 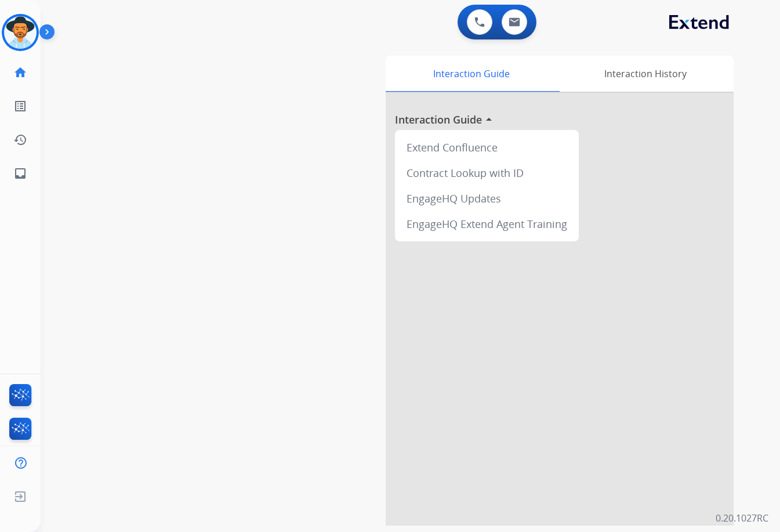 I want to click on mat-icon: home, so click(x=20, y=73).